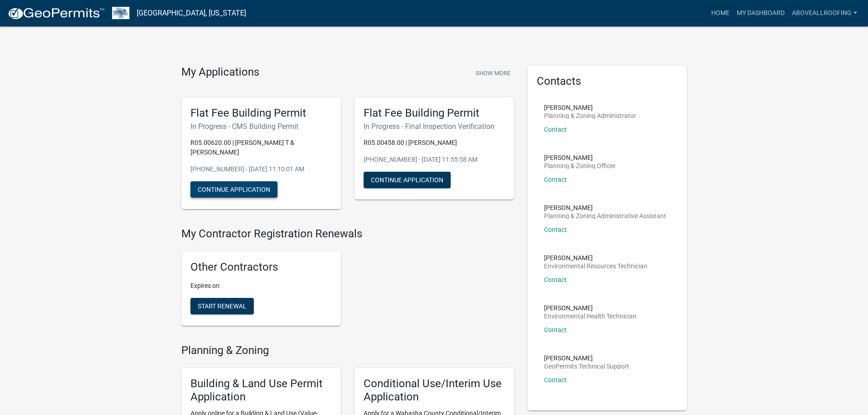 The width and height of the screenshot is (868, 415). Describe the element at coordinates (596, 266) in the screenshot. I see `p: Environmental Resources Technician` at that location.